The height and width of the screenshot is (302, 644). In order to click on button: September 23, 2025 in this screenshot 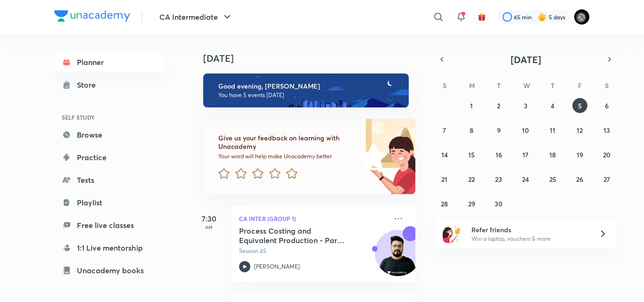, I will do `click(499, 179)`.